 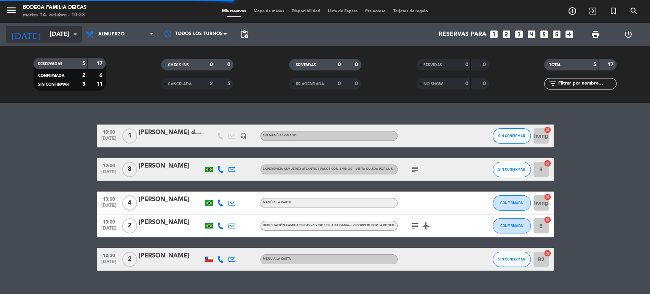 What do you see at coordinates (100, 84) in the screenshot?
I see `strong: 11` at bounding box center [100, 84].